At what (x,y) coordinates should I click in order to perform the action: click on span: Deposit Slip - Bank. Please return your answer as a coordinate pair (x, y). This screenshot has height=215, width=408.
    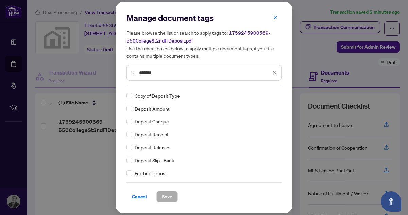
    Looking at the image, I should click on (154, 160).